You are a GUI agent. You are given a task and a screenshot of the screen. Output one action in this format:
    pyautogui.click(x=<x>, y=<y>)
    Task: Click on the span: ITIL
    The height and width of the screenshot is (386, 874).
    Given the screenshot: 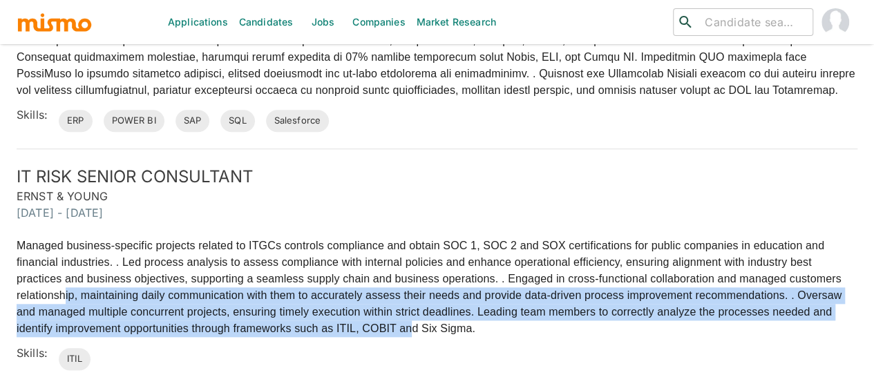 What is the action you would take?
    pyautogui.click(x=75, y=359)
    